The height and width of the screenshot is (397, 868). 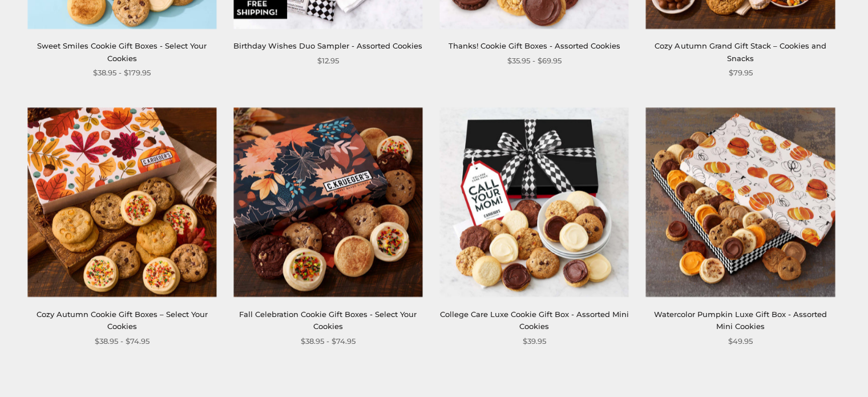 What do you see at coordinates (534, 45) in the screenshot?
I see `a: Thanks! Cookie Gift Boxes - Assorted Cookies` at bounding box center [534, 45].